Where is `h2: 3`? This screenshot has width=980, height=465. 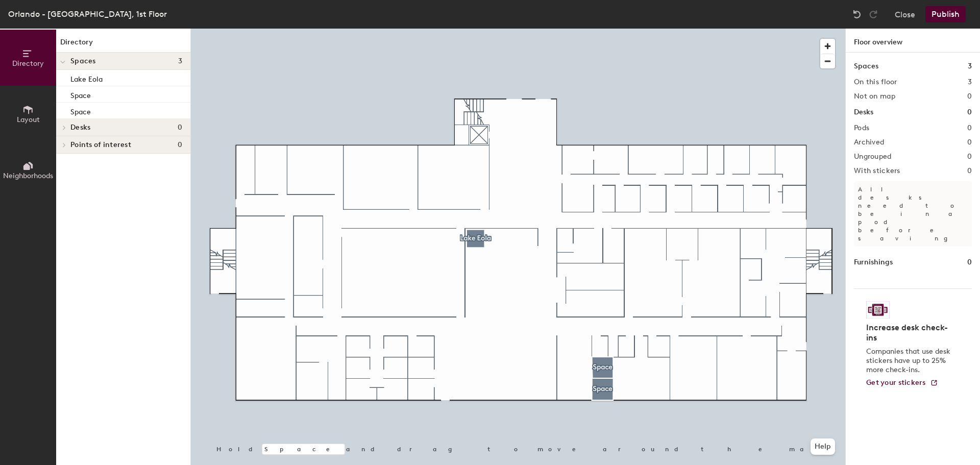 h2: 3 is located at coordinates (970, 82).